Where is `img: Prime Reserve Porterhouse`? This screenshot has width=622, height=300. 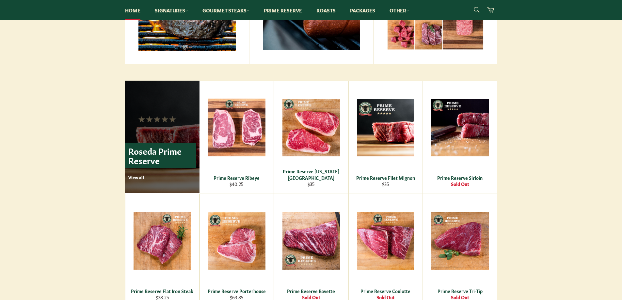 img: Prime Reserve Porterhouse is located at coordinates (237, 241).